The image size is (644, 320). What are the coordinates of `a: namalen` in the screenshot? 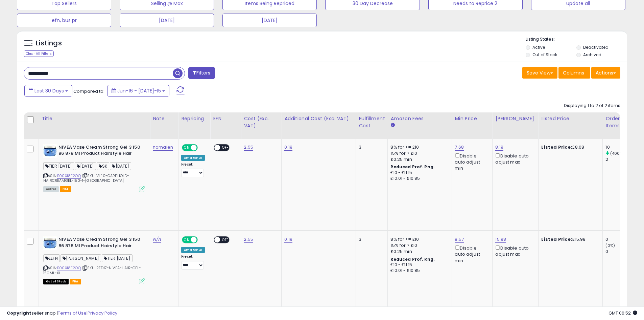 It's located at (163, 147).